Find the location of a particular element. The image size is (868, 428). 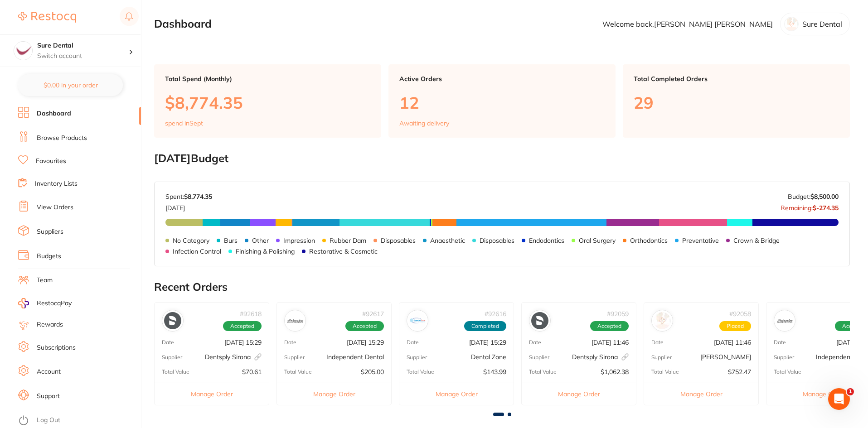

p: Orthodontics is located at coordinates (649, 241).